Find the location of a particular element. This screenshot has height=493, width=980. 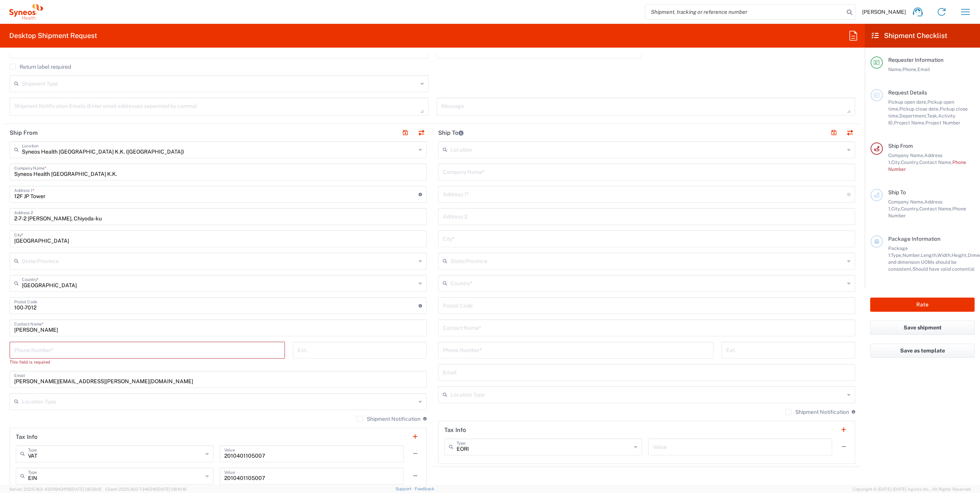

button: Save as template is located at coordinates (923, 350).